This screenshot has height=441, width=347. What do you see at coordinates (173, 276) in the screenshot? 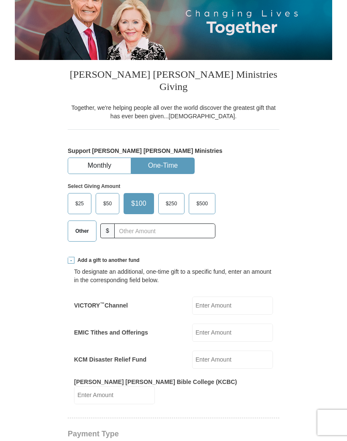
I see `div: To designate an additional, one-time gift to a specific fund, enter an amount in the correspondin...` at bounding box center [173, 276].